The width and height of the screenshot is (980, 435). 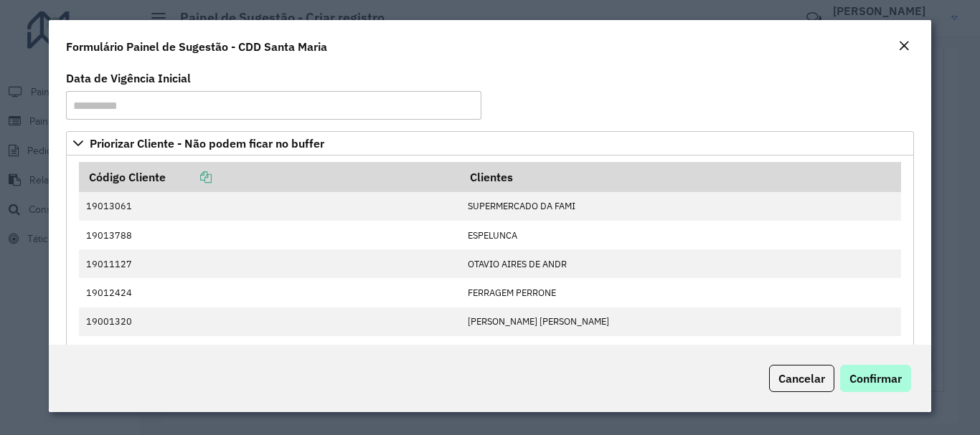 What do you see at coordinates (680, 292) in the screenshot?
I see `td: FERRAGEM PERRONE` at bounding box center [680, 292].